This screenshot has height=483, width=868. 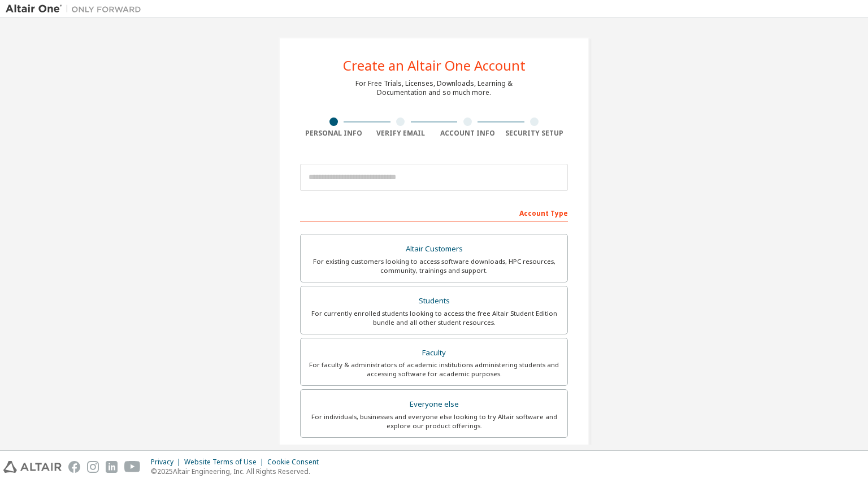 I want to click on div: Students, so click(x=434, y=301).